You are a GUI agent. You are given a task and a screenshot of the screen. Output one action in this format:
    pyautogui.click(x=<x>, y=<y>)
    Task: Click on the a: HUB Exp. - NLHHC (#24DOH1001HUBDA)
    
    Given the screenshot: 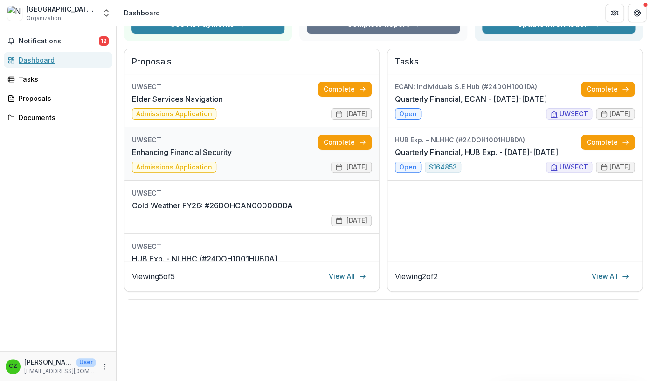 What is the action you would take?
    pyautogui.click(x=205, y=258)
    